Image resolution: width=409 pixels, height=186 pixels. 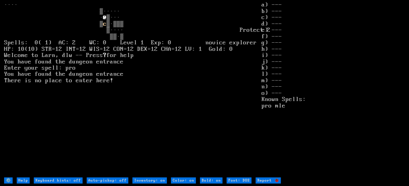 I want to click on input: Help, so click(x=23, y=181).